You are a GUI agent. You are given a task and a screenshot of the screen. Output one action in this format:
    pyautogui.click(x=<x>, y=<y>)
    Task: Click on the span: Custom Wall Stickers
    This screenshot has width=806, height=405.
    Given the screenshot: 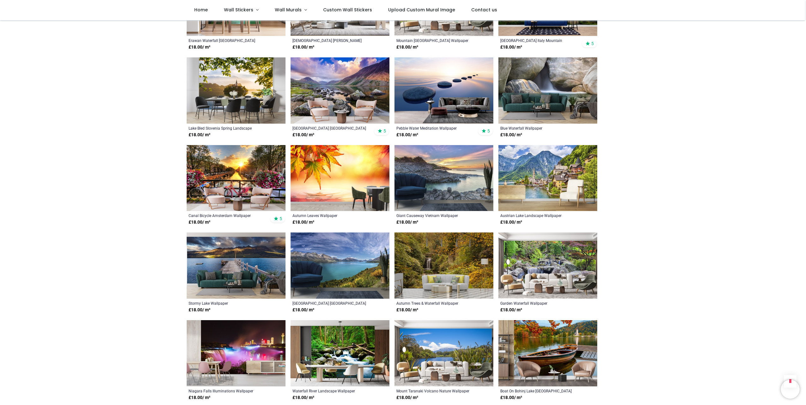 What is the action you would take?
    pyautogui.click(x=347, y=10)
    